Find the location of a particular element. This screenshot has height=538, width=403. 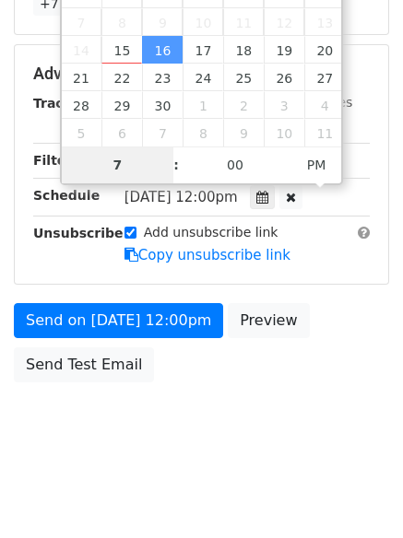

span: September 18, 2025 is located at coordinates (243, 50).